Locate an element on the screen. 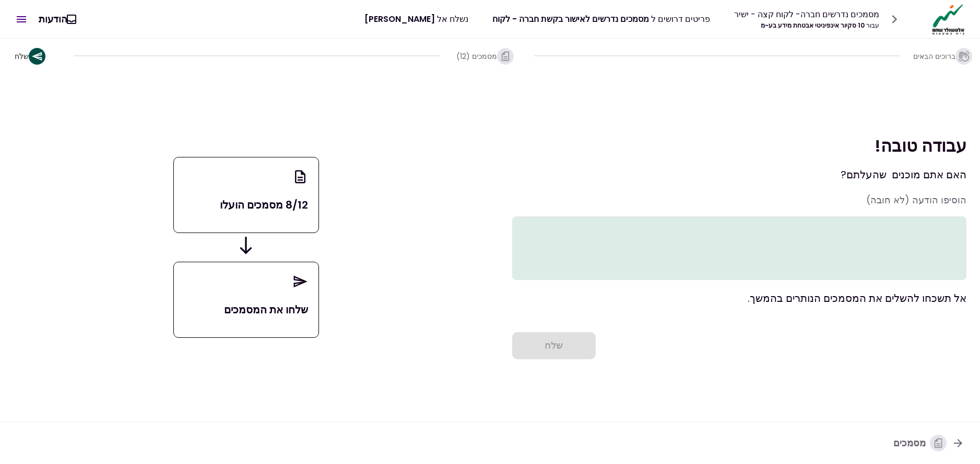 The height and width of the screenshot is (464, 980). span: ברוכים הבאים is located at coordinates (934, 56).